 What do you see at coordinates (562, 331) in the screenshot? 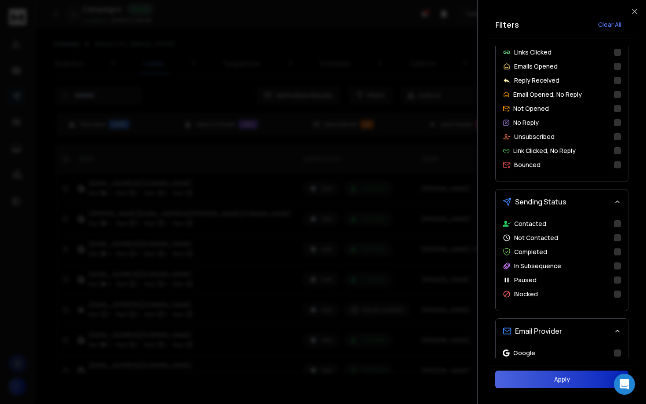
I see `button: Email Provider` at bounding box center [562, 331].